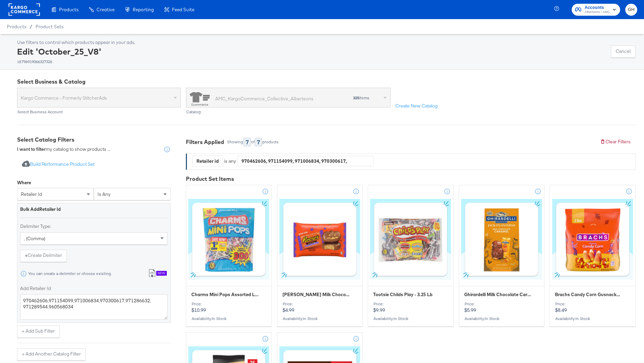  What do you see at coordinates (183, 10) in the screenshot?
I see `span: Feed Suite` at bounding box center [183, 10].